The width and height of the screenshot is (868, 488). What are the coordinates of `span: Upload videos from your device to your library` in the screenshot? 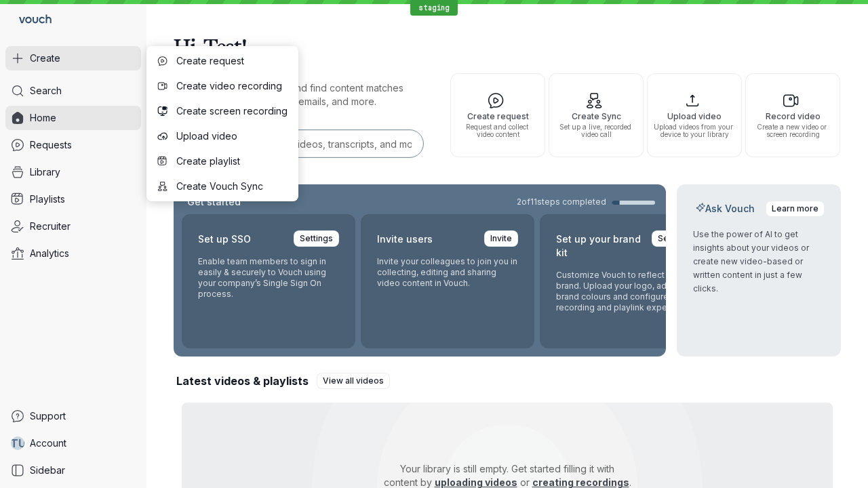 It's located at (694, 131).